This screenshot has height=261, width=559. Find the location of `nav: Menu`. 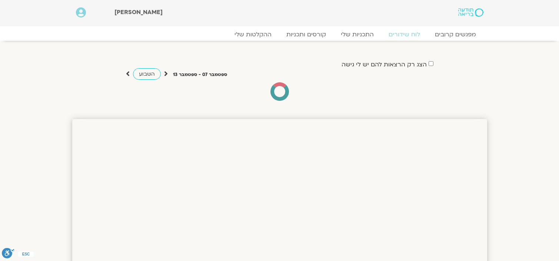

nav: Menu is located at coordinates (280, 34).